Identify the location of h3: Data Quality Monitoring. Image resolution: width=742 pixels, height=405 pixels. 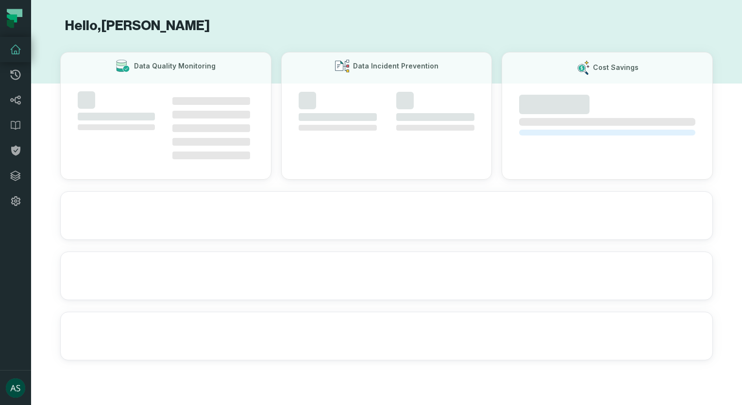
(175, 66).